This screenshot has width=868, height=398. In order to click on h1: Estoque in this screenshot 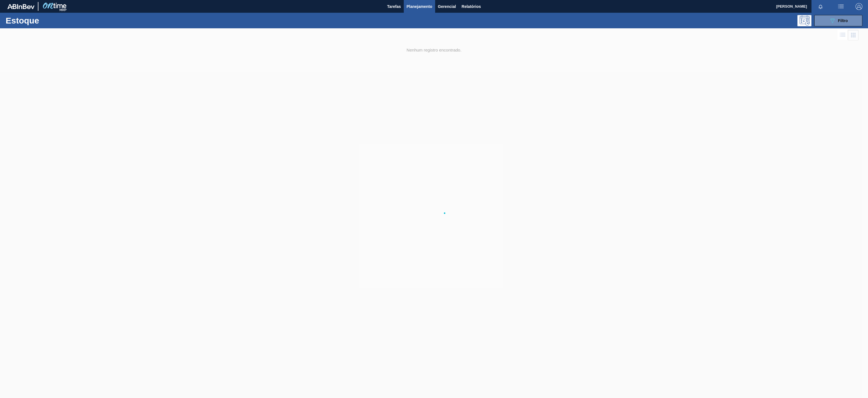, I will do `click(51, 21)`.